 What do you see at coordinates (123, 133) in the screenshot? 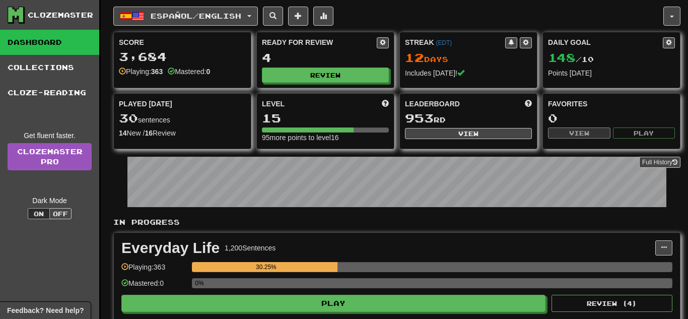
I see `strong: 14` at bounding box center [123, 133].